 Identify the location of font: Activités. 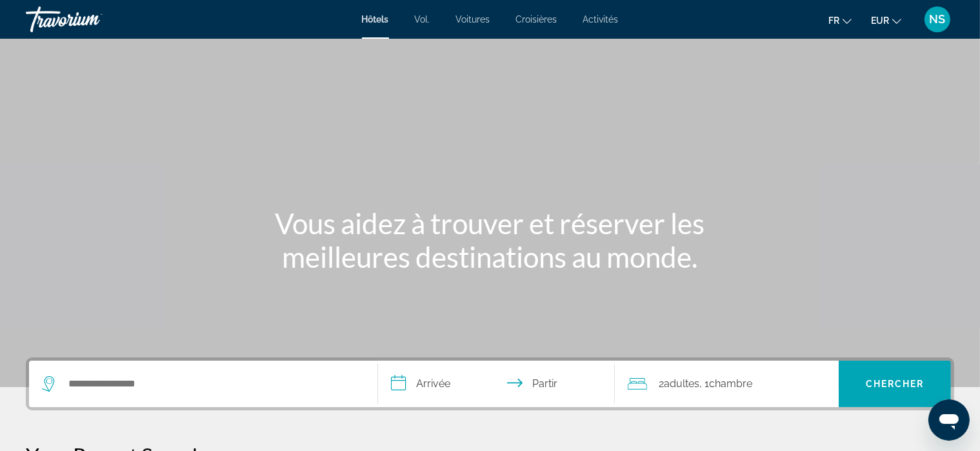
(600, 19).